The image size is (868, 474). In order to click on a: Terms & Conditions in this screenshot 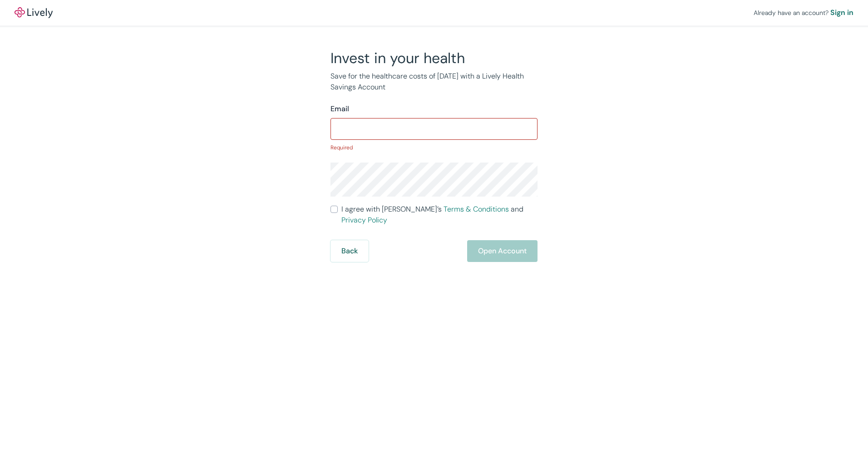, I will do `click(476, 209)`.